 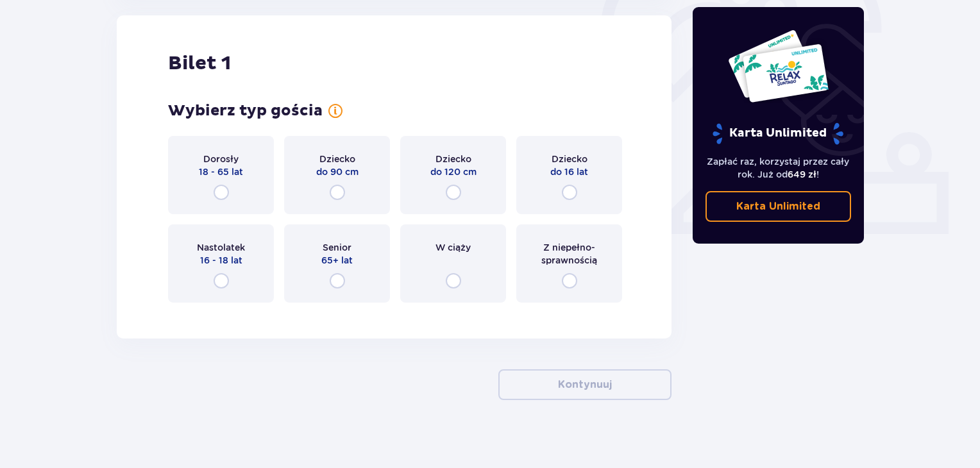 What do you see at coordinates (453, 247) in the screenshot?
I see `span: W ciąży` at bounding box center [453, 247].